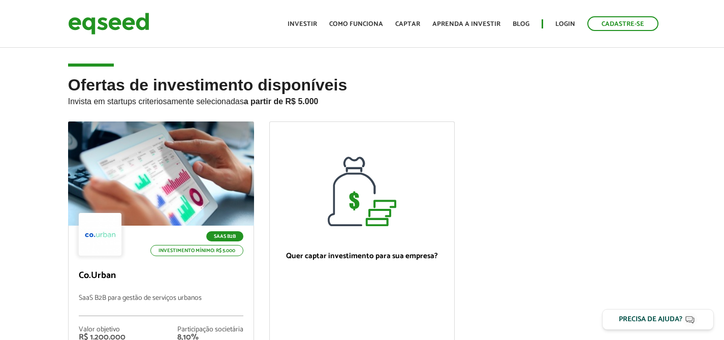 The height and width of the screenshot is (340, 724). What do you see at coordinates (466, 24) in the screenshot?
I see `a: Aprenda a investir` at bounding box center [466, 24].